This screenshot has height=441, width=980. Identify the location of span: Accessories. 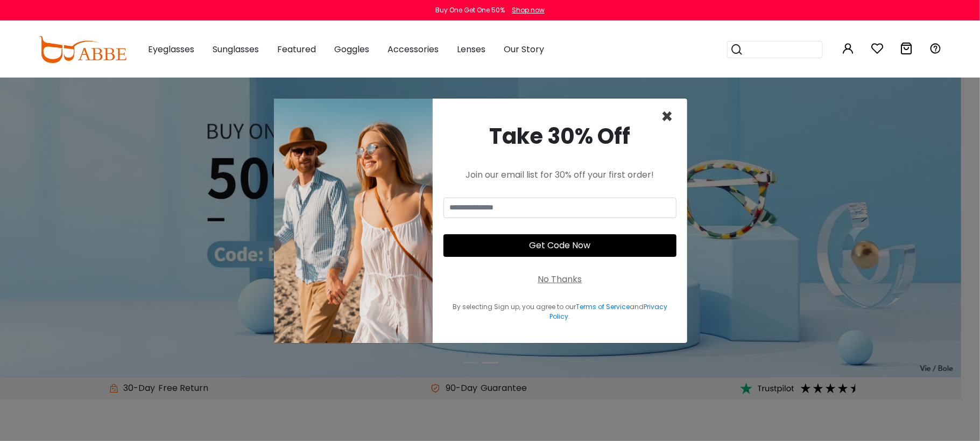
(413, 49).